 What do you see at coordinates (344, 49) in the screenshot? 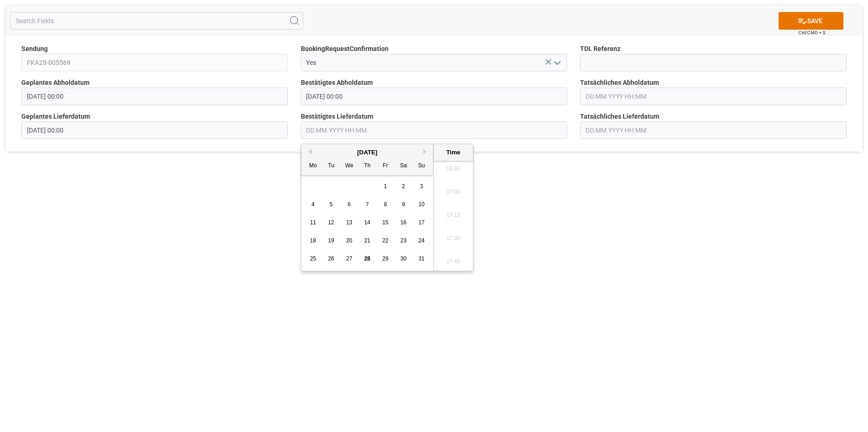
I see `span: BookingRequestConfirmation` at bounding box center [344, 49].